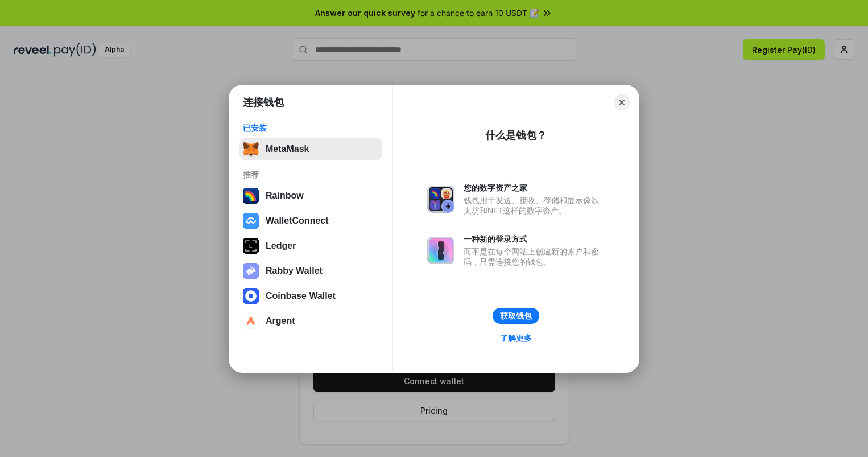 The height and width of the screenshot is (457, 868). What do you see at coordinates (534, 188) in the screenshot?
I see `div: 您的数字资产之家` at bounding box center [534, 188].